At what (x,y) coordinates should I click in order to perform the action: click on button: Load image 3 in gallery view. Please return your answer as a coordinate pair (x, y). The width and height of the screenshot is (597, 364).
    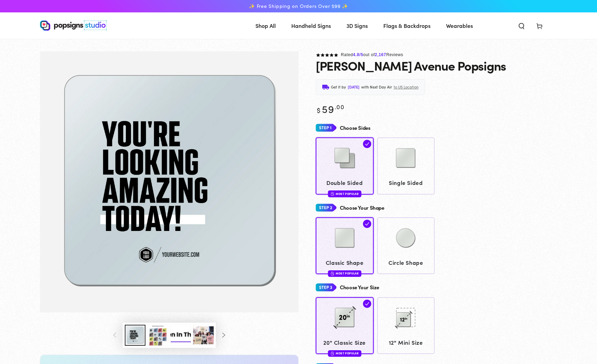
    Looking at the image, I should click on (158, 335).